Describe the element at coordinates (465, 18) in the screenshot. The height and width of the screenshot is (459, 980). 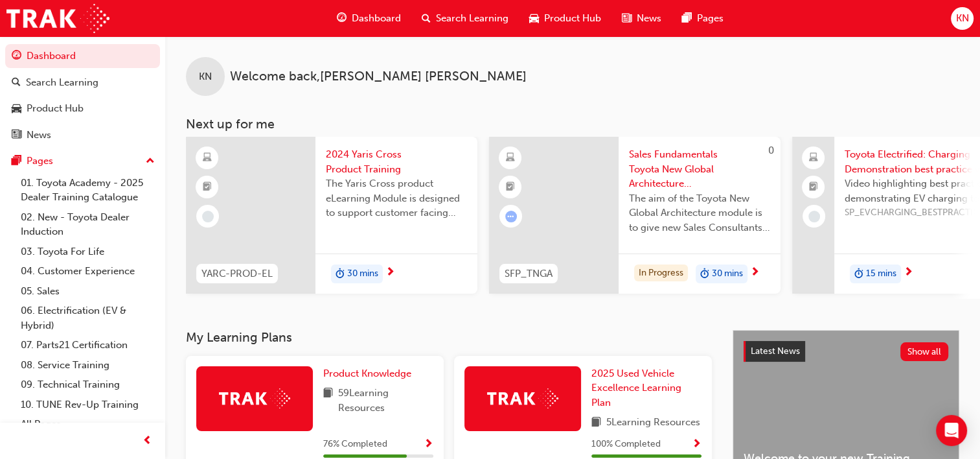
I see `a: search-iconSearch Learning` at that location.